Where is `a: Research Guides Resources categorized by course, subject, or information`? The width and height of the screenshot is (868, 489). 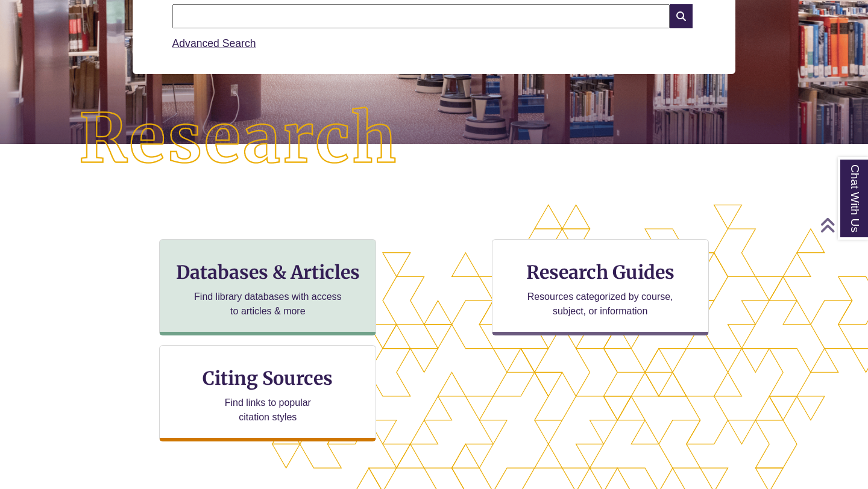 a: Research Guides Resources categorized by course, subject, or information is located at coordinates (600, 287).